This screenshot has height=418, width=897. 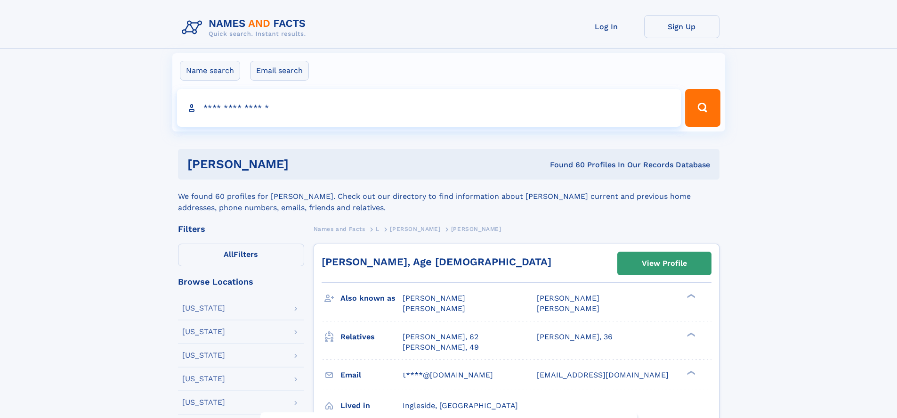 I want to click on span: All, so click(x=228, y=254).